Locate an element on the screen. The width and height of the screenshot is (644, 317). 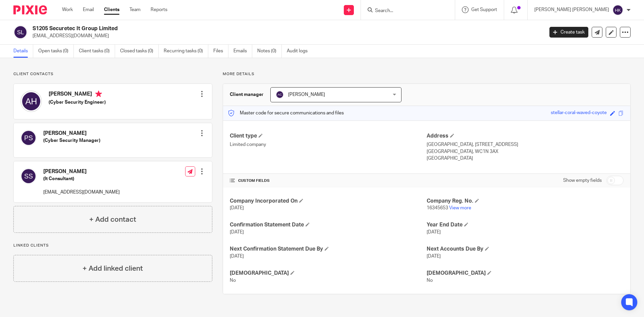
a: Audit logs is located at coordinates (300, 51).